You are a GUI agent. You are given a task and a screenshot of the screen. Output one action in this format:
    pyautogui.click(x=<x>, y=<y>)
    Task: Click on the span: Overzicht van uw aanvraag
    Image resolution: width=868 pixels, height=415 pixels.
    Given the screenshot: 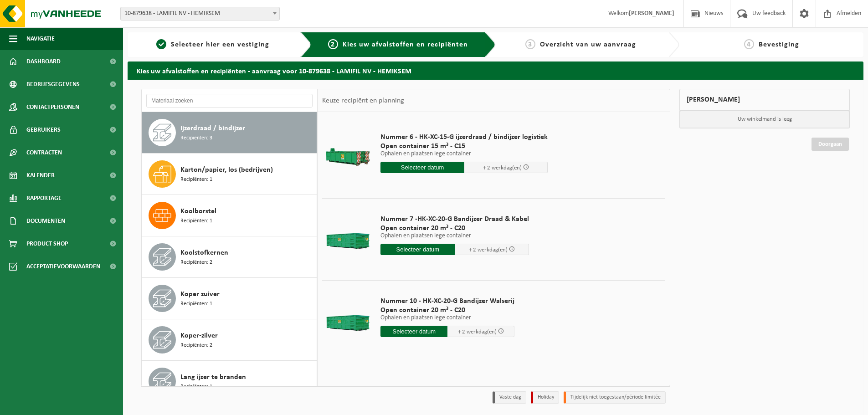 What is the action you would take?
    pyautogui.click(x=588, y=44)
    